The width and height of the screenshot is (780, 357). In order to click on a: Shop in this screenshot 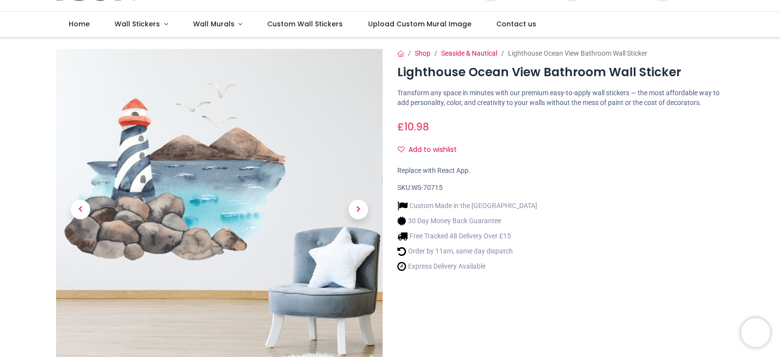, I will do `click(423, 53)`.